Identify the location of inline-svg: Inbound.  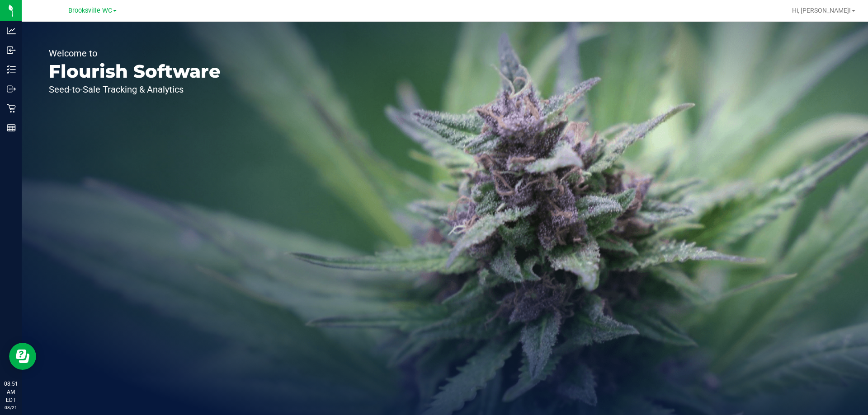
(11, 50).